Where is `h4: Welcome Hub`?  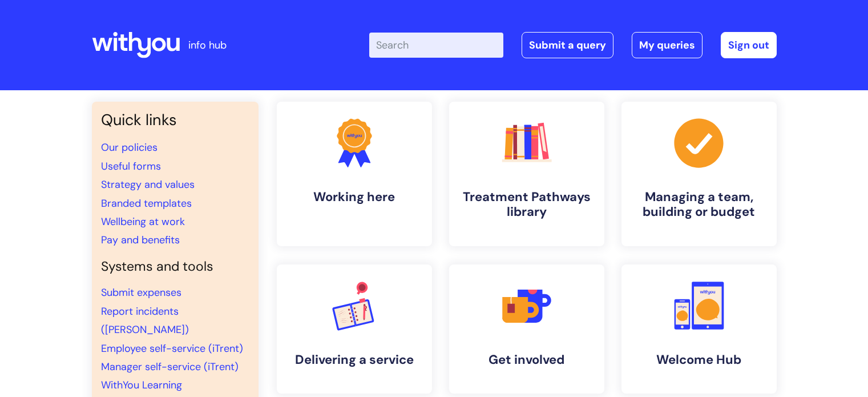 h4: Welcome Hub is located at coordinates (699, 360).